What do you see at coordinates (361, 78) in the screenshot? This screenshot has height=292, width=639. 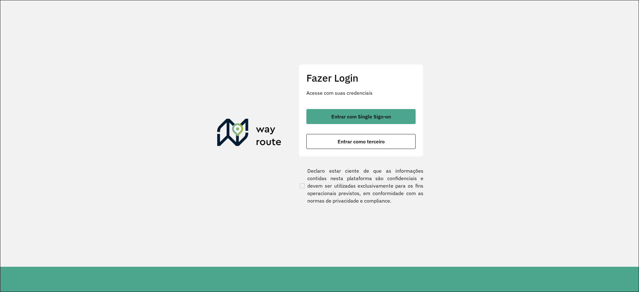 I see `h2: Fazer Login` at bounding box center [361, 78].